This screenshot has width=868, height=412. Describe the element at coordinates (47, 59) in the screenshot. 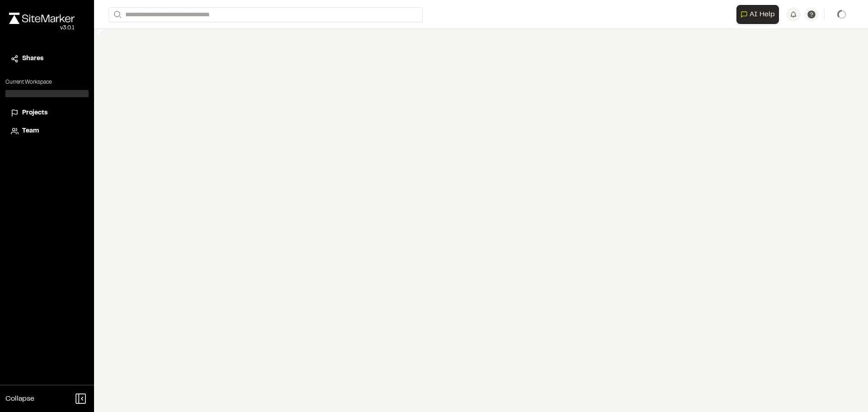

I see `a: Shares` at that location.